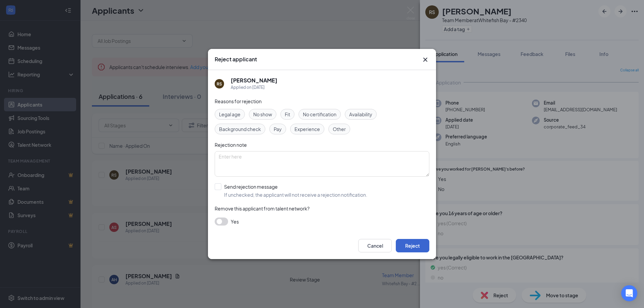 The width and height of the screenshot is (644, 308). Describe the element at coordinates (278, 129) in the screenshot. I see `span: Pay` at that location.